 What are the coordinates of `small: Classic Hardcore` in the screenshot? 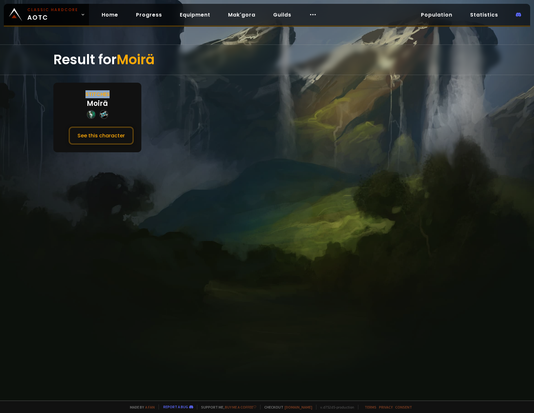 It's located at (53, 10).